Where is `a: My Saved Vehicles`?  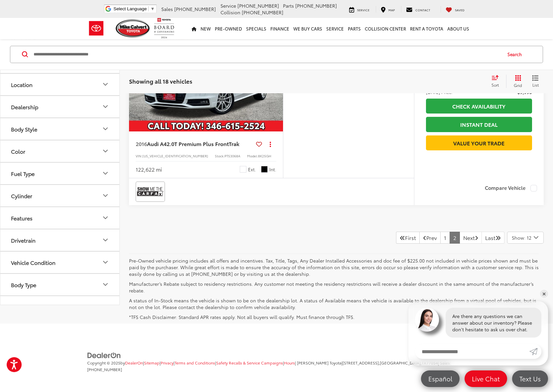
a: My Saved Vehicles is located at coordinates (455, 9).